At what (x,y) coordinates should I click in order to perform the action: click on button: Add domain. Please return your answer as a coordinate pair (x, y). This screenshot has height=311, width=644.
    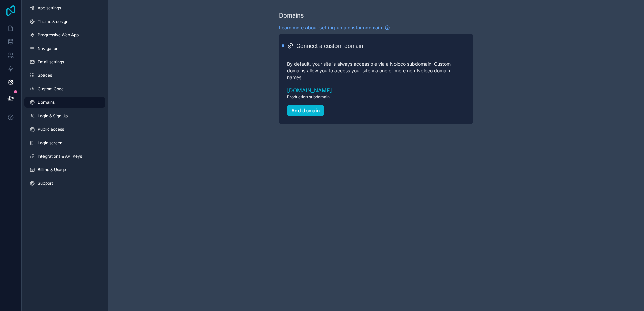
    Looking at the image, I should click on (305, 111).